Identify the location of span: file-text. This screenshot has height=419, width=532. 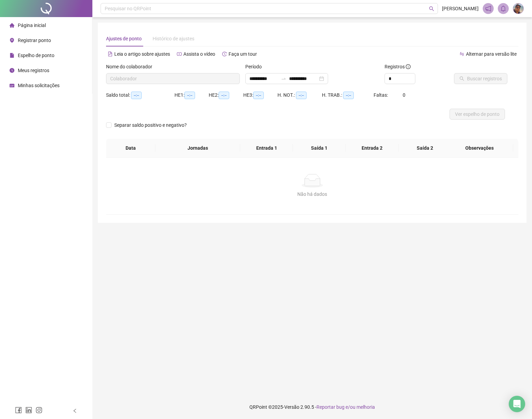
(110, 54).